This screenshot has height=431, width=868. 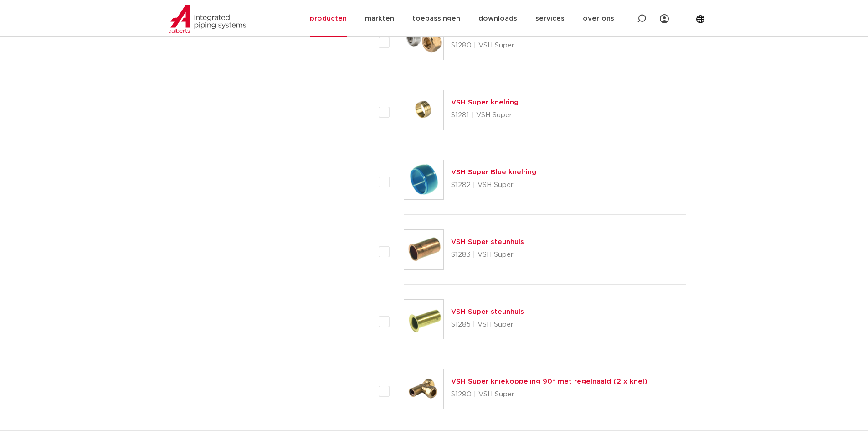 I want to click on p: S1283 | VSH Super, so click(x=487, y=255).